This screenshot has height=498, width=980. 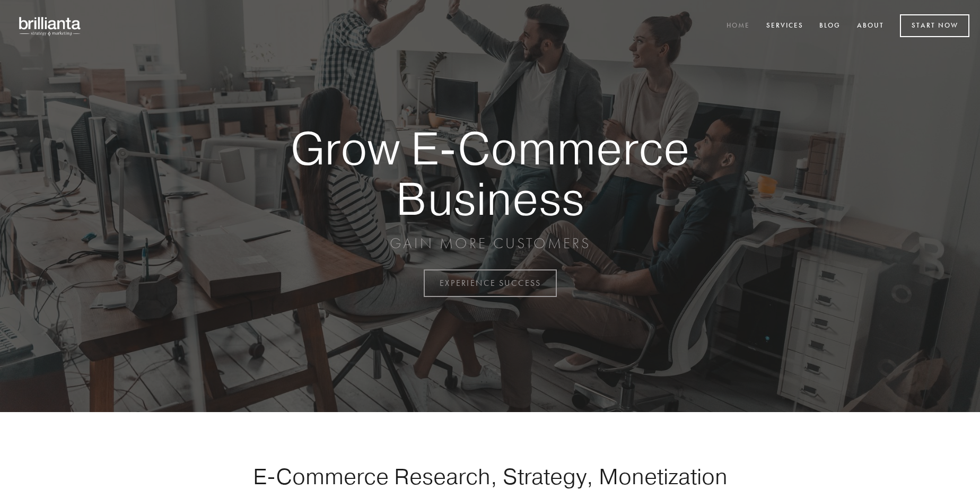 What do you see at coordinates (785, 26) in the screenshot?
I see `a: Services` at bounding box center [785, 26].